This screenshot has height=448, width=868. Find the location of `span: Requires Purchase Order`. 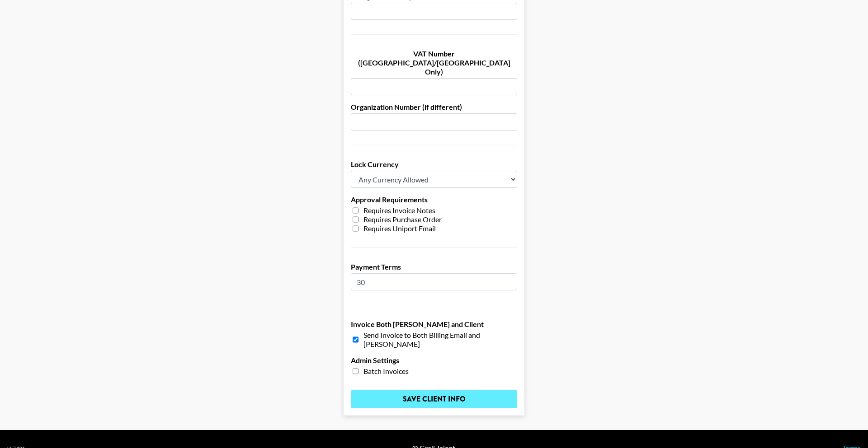

span: Requires Purchase Order is located at coordinates (402, 220).